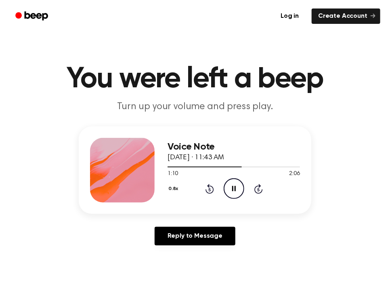  What do you see at coordinates (195, 107) in the screenshot?
I see `p: Turn up your volume and press play.` at bounding box center [195, 107].